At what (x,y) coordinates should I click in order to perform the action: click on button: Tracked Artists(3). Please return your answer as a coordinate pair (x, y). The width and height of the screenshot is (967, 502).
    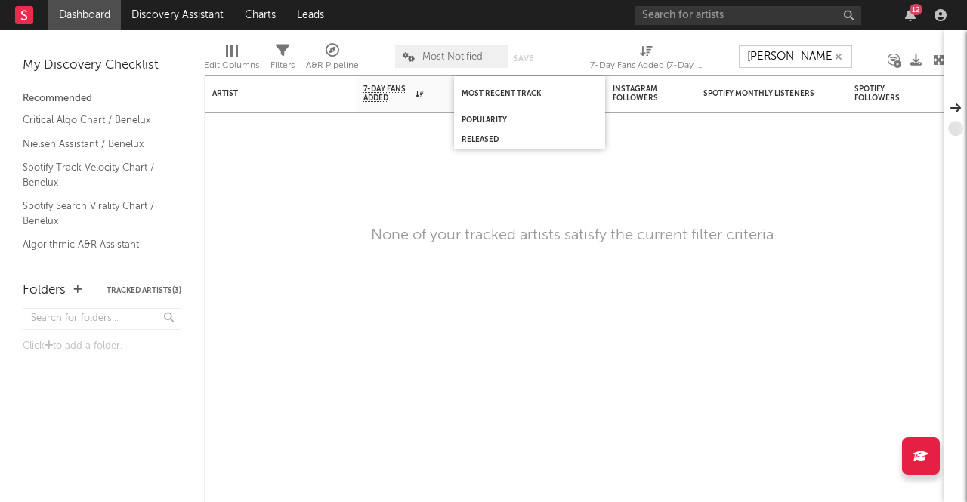
    Looking at the image, I should click on (143, 291).